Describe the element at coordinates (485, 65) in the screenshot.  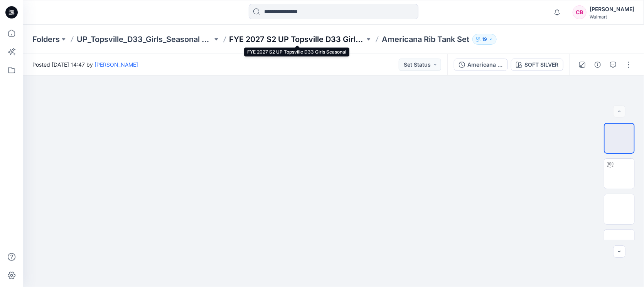
I see `div: Americana Rib Tank Set` at that location.